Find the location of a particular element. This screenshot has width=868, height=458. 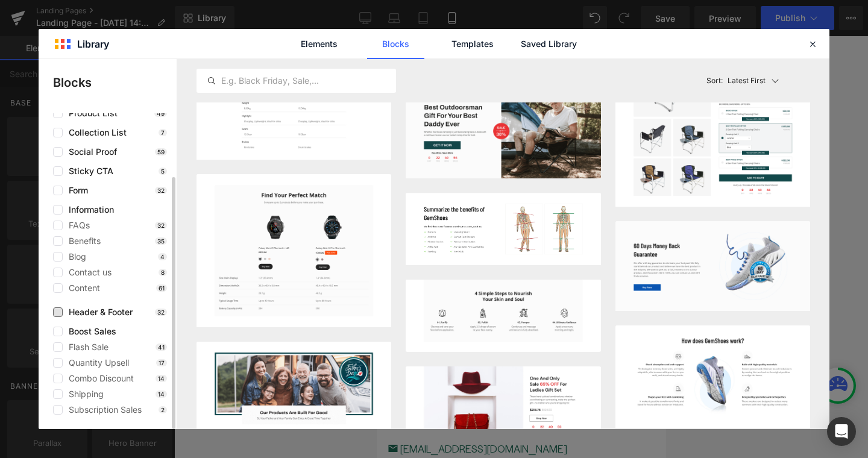

span: Quantity Upsell is located at coordinates (96, 363).